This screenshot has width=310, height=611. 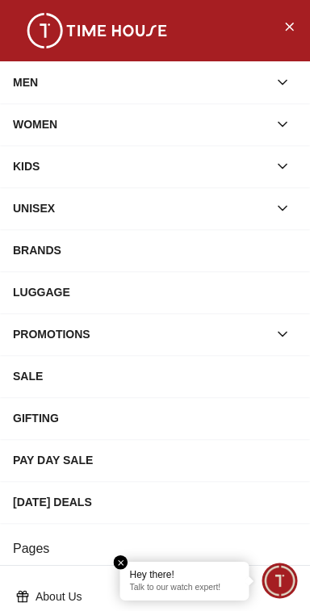 I want to click on div: BRANDS, so click(x=155, y=250).